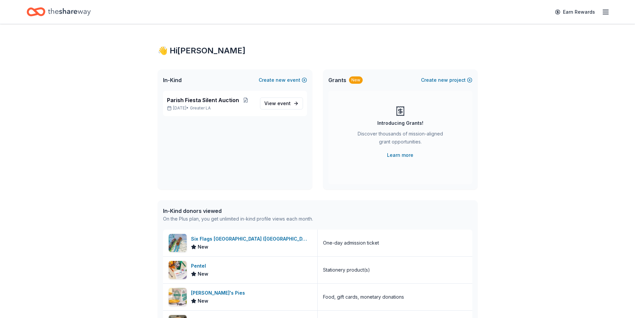 This screenshot has height=318, width=635. Describe the element at coordinates (400, 155) in the screenshot. I see `a: Learn more` at that location.